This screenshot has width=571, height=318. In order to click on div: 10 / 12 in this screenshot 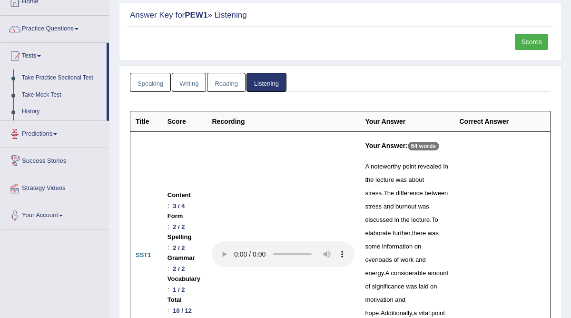, I will do `click(182, 310)`.